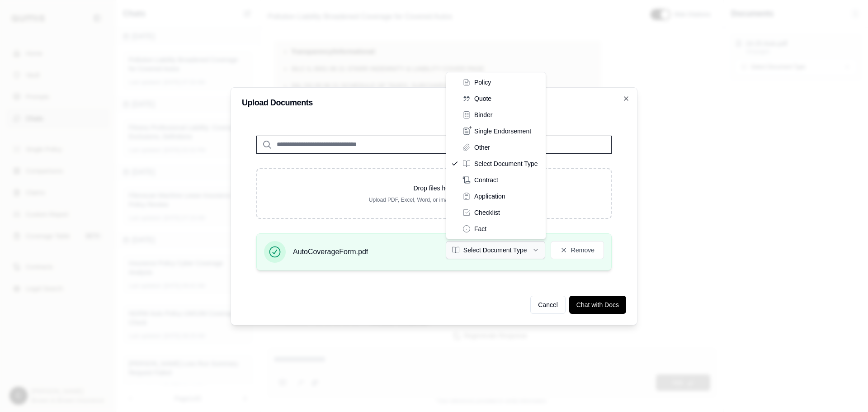 The height and width of the screenshot is (412, 868). I want to click on span: AutoCoverageForm.pdf, so click(330, 252).